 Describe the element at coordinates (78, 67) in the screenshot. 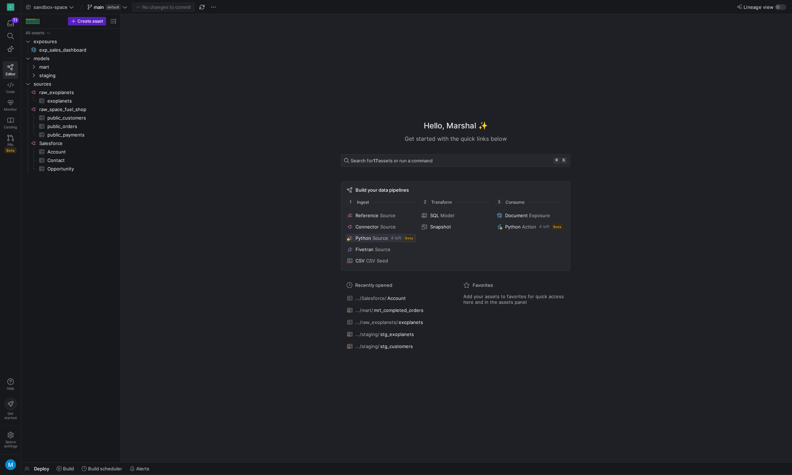

I see `span: mart` at that location.